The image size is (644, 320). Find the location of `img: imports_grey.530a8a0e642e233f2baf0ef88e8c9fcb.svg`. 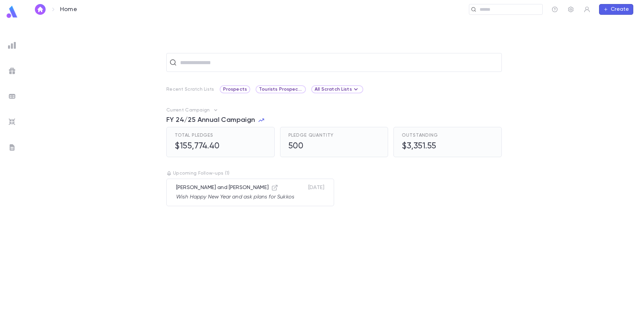

img: imports_grey.530a8a0e642e233f2baf0ef88e8c9fcb.svg is located at coordinates (12, 122).